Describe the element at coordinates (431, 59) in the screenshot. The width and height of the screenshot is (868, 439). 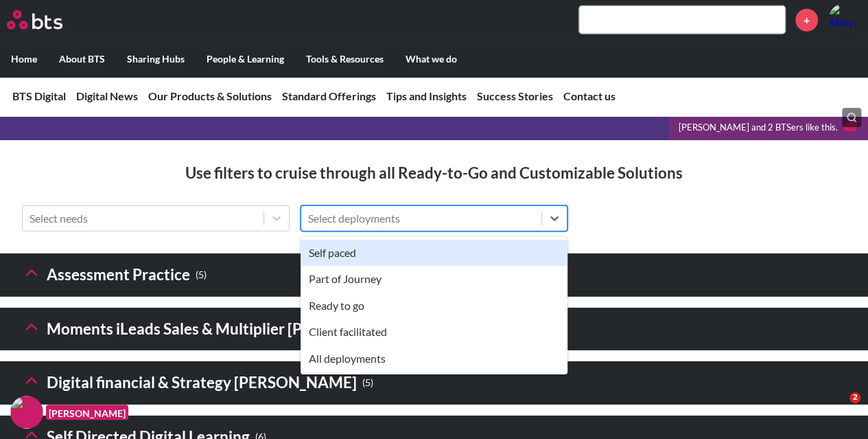
I see `label: What we do` at that location.